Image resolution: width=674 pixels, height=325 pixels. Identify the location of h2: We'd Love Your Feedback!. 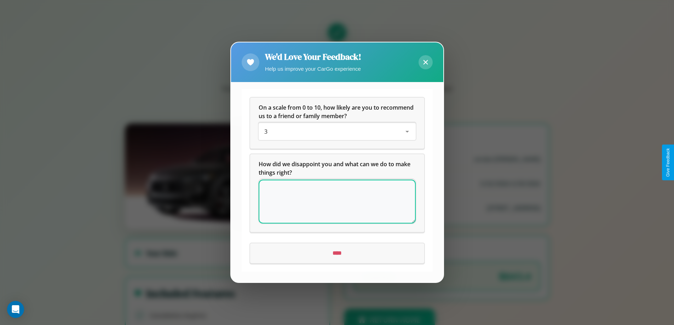
(313, 57).